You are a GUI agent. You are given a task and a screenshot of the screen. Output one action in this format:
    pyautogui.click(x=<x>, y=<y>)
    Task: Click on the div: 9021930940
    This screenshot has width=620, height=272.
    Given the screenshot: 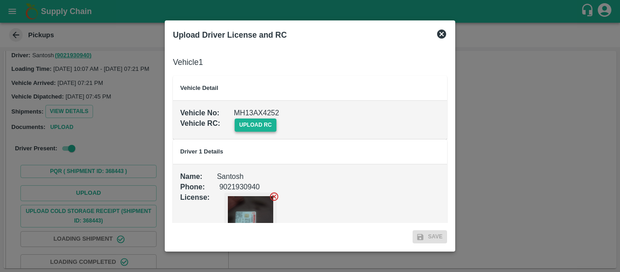 What is the action you would take?
    pyautogui.click(x=232, y=180)
    